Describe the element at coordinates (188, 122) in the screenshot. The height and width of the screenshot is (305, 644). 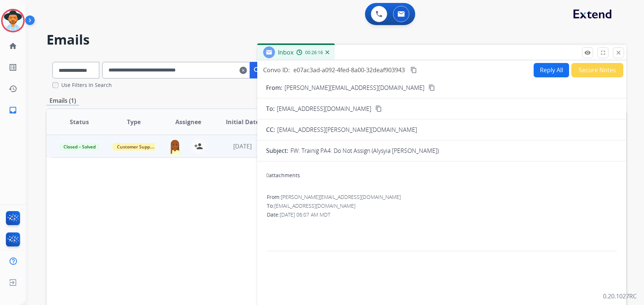
I see `span: Assignee` at that location.